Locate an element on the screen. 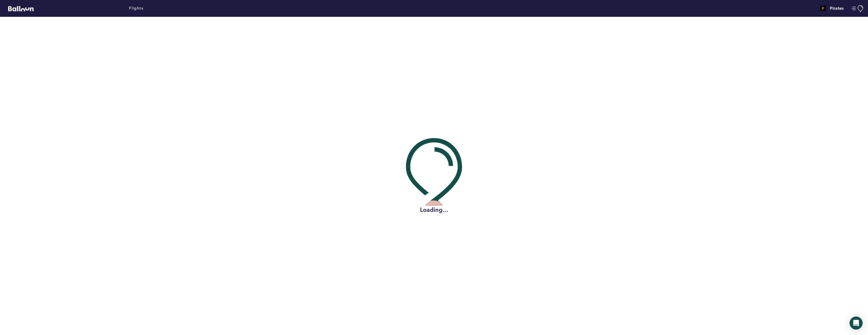 This screenshot has height=335, width=868. svg: Balloon is located at coordinates (20, 9).